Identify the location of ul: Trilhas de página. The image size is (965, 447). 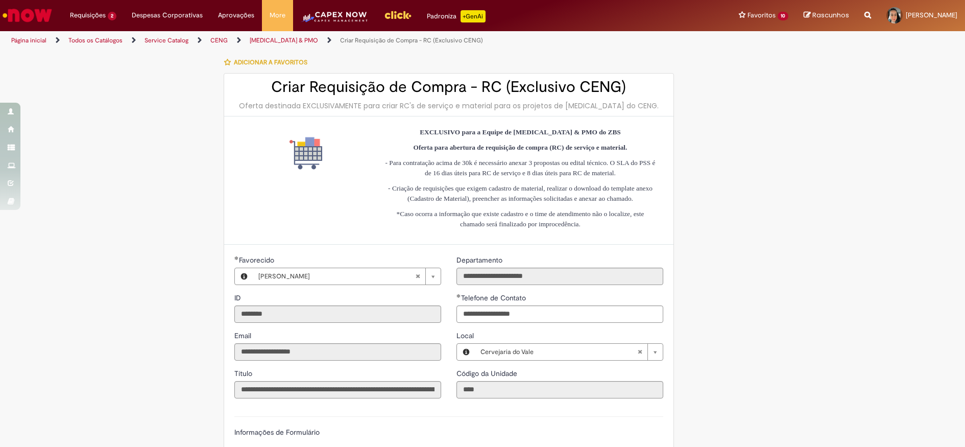
(322, 40).